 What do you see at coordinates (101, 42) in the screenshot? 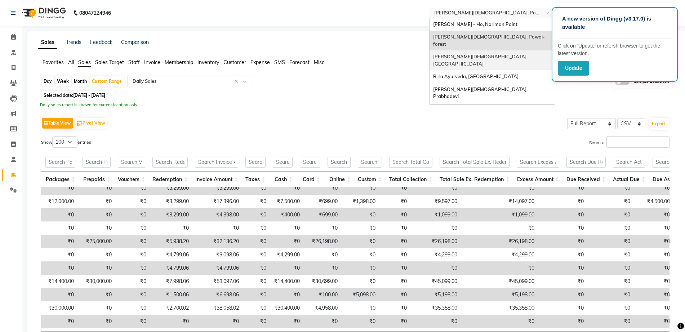
I see `a: Feedback` at bounding box center [101, 42].